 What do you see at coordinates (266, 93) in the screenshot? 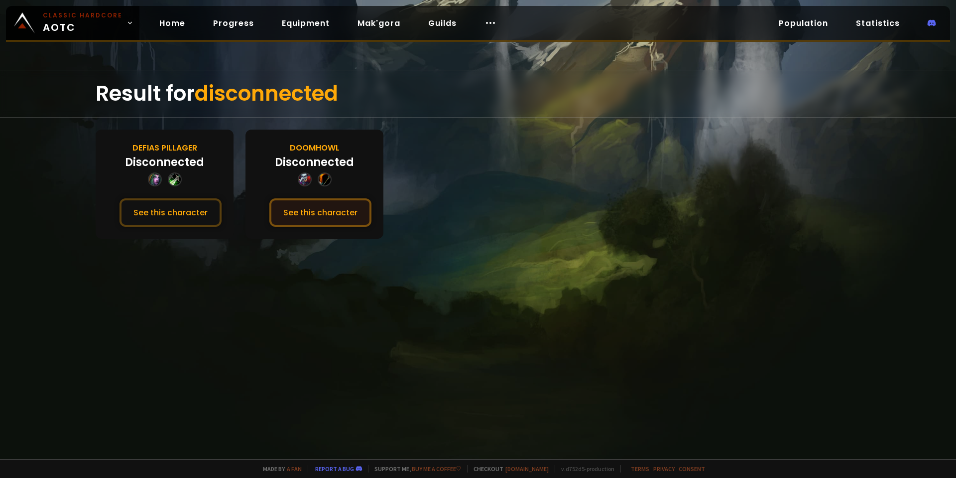
I see `span: disconnected` at bounding box center [266, 93].